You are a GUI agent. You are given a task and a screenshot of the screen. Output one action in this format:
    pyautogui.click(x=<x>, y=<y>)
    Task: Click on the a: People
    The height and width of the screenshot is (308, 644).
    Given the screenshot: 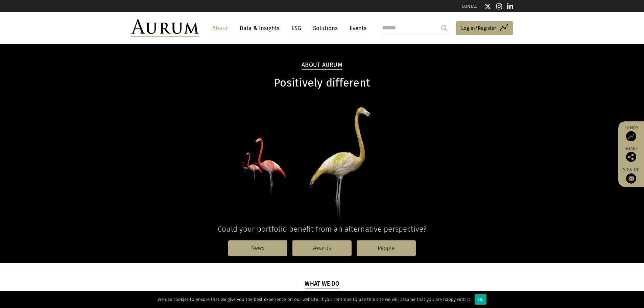 What is the action you would take?
    pyautogui.click(x=386, y=248)
    